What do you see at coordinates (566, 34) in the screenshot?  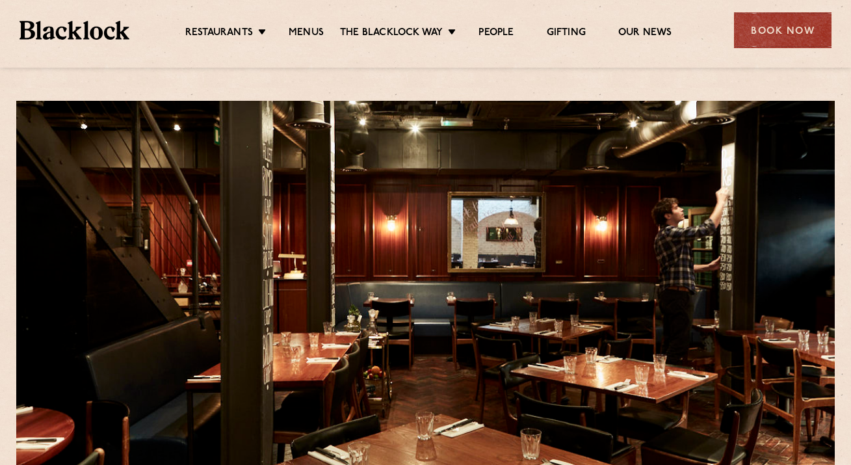 I see `a: Gifting` at bounding box center [566, 34].